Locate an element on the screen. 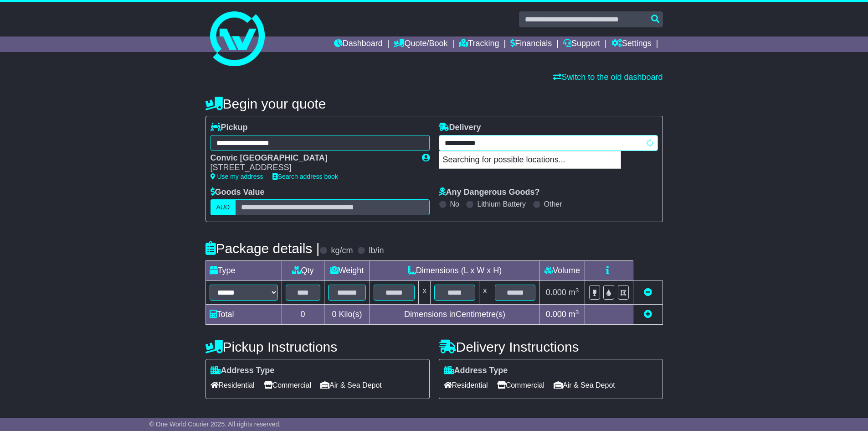  a: Settings is located at coordinates (632, 44).